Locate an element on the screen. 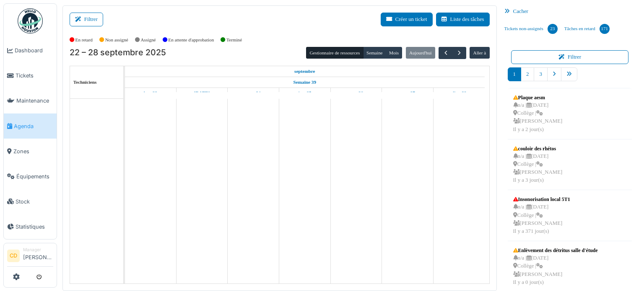 The height and width of the screenshot is (291, 644). a: Stock is located at coordinates (30, 202).